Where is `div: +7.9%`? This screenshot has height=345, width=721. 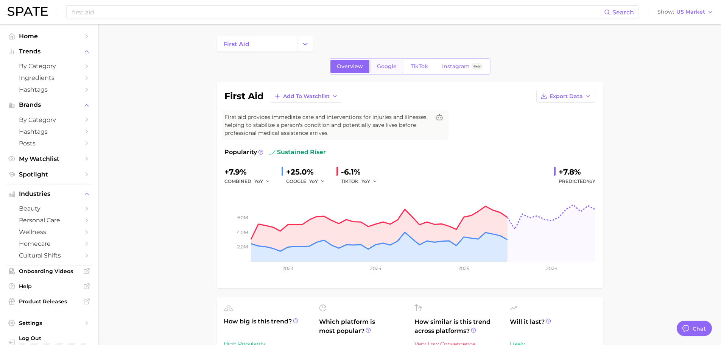
div: +7.9% is located at coordinates (250, 172).